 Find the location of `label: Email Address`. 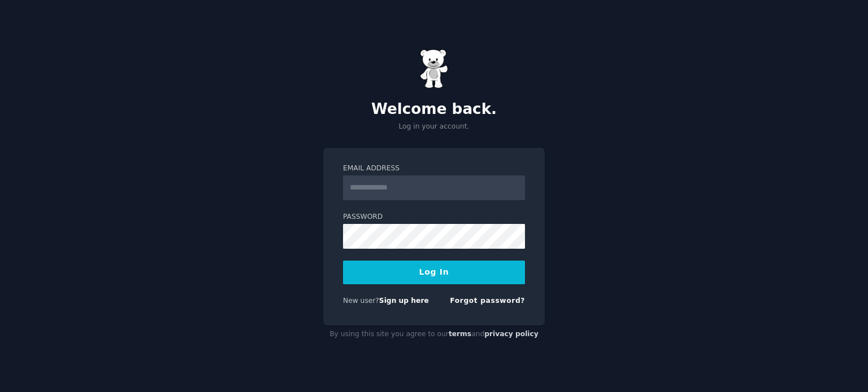

label: Email Address is located at coordinates (434, 169).